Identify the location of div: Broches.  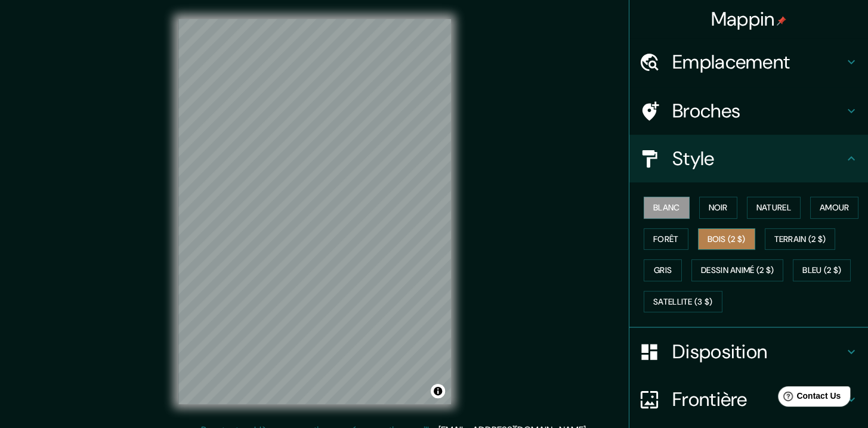
(749, 111).